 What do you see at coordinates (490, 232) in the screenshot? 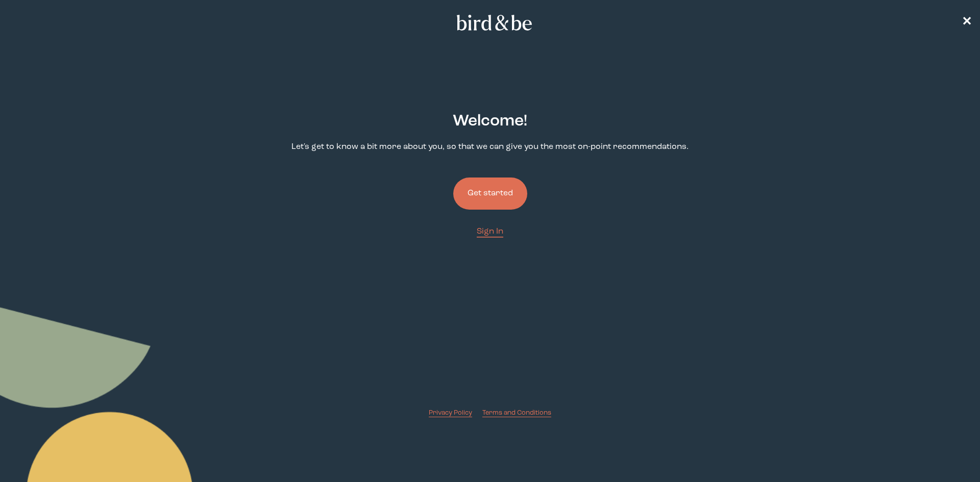
I see `a: Sign In` at bounding box center [490, 232].